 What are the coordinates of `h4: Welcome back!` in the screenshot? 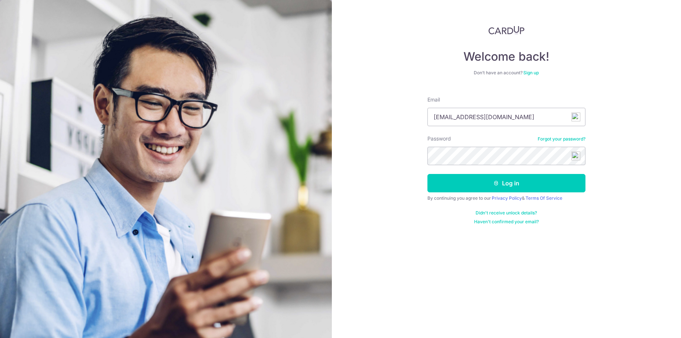 It's located at (506, 57).